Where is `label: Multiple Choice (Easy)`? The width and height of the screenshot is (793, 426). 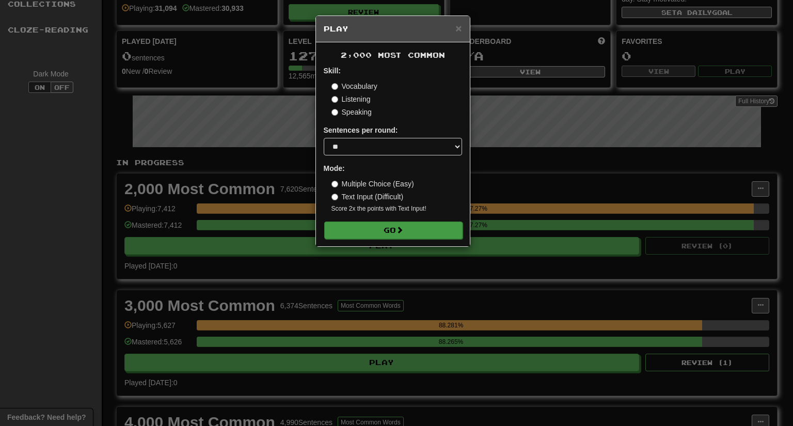 label: Multiple Choice (Easy) is located at coordinates (373, 184).